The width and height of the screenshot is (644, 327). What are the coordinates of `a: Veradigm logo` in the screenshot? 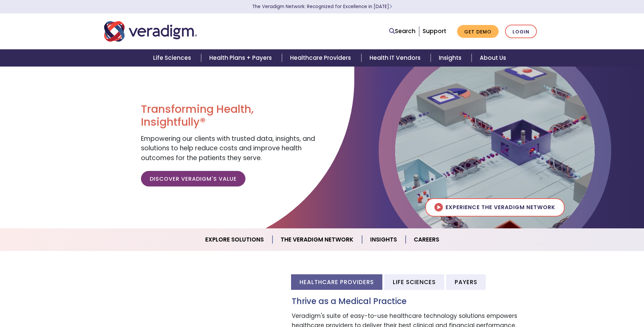 It's located at (151, 32).